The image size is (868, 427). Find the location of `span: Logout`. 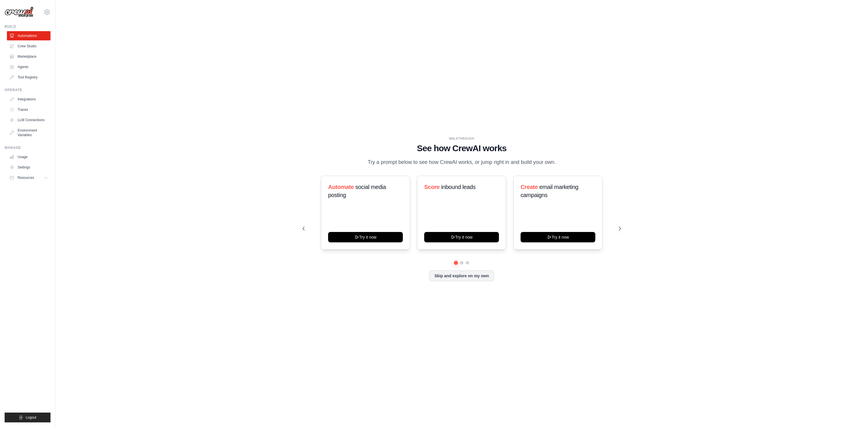

span: Logout is located at coordinates (31, 417).